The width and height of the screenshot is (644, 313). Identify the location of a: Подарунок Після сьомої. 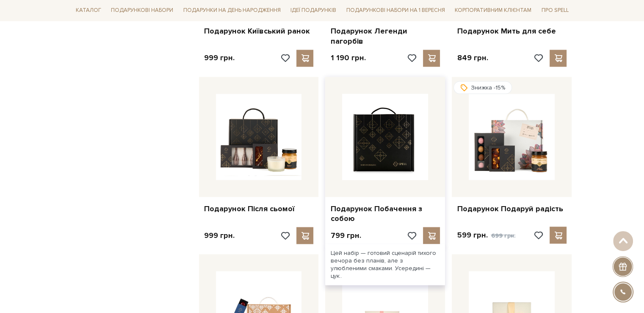
(259, 208).